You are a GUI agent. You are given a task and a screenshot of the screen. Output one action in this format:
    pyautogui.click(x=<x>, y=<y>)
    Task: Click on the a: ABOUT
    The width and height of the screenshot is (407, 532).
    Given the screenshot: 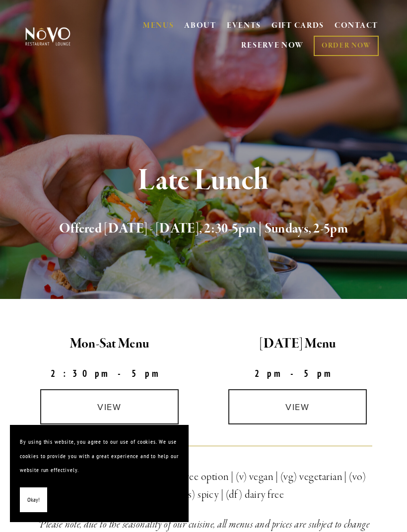 What is the action you would take?
    pyautogui.click(x=200, y=26)
    